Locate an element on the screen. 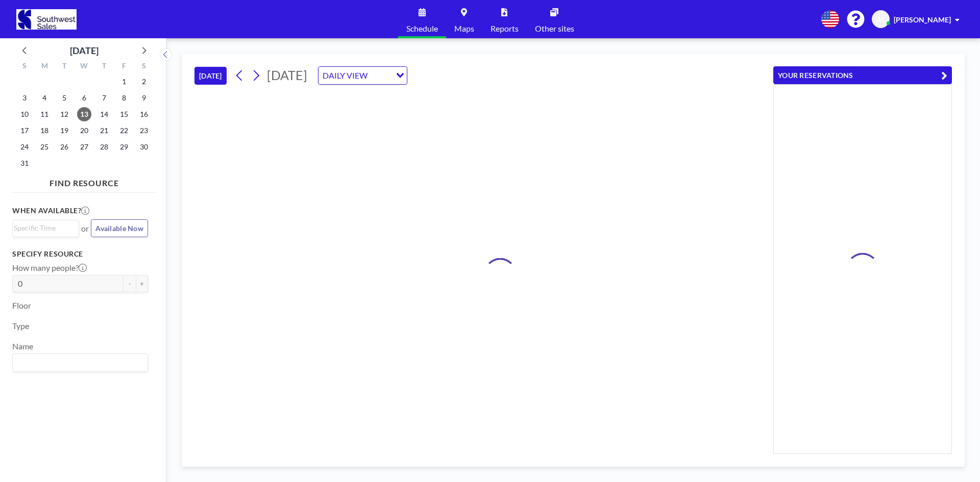 The height and width of the screenshot is (482, 980). label: Floor is located at coordinates (21, 306).